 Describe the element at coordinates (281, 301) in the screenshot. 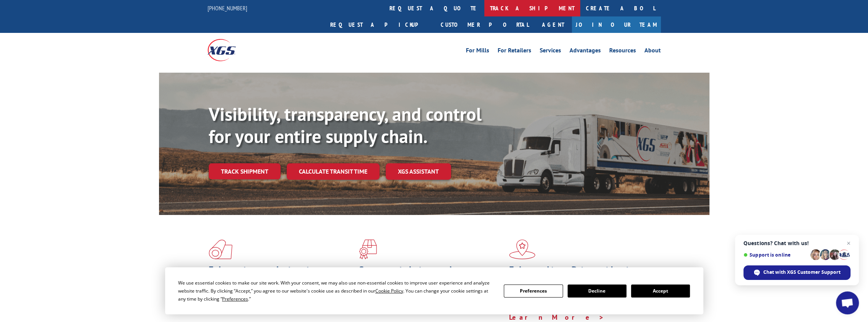

I see `span: As an industry carrier of choice, XGS has brought innovation and dedication to flooring logistics...` at that location.